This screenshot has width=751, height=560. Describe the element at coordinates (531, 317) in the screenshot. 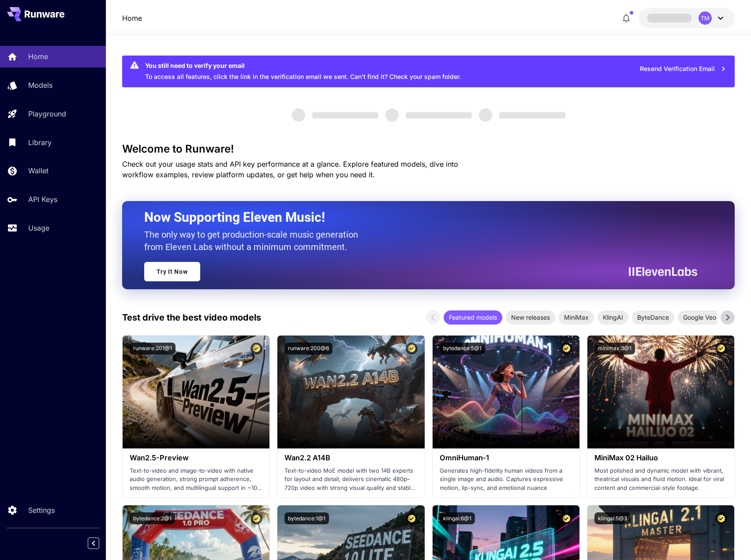

I see `div: New releases` at that location.